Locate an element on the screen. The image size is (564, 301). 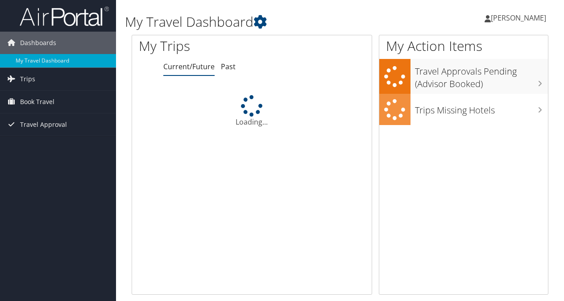
a: Trips Missing Hotels is located at coordinates (464, 109).